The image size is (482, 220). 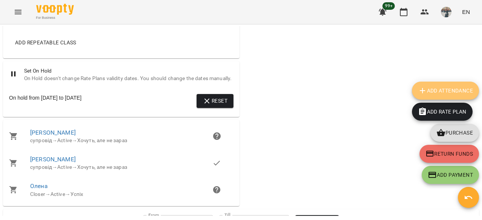 I want to click on span: EN, so click(x=466, y=12).